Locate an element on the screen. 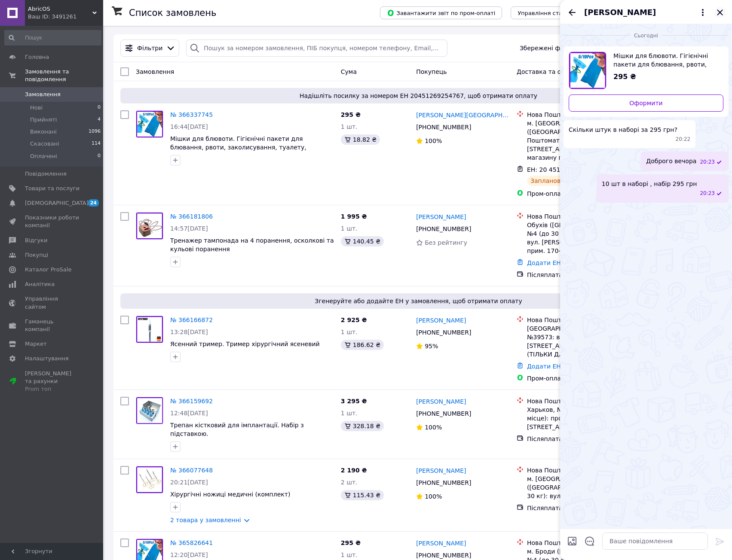  span: 2 шт. is located at coordinates (349, 482).